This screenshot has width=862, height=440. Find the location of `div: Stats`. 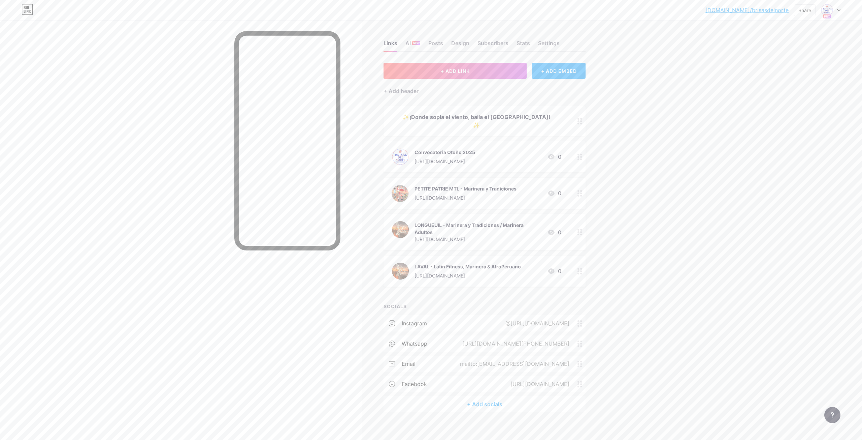

div: Stats is located at coordinates (523, 45).